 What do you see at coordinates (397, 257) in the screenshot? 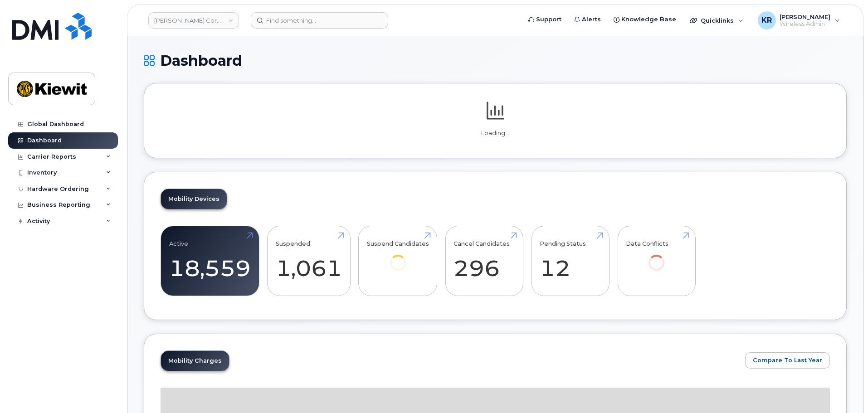
I see `a: Suspend Candidates` at bounding box center [397, 257].